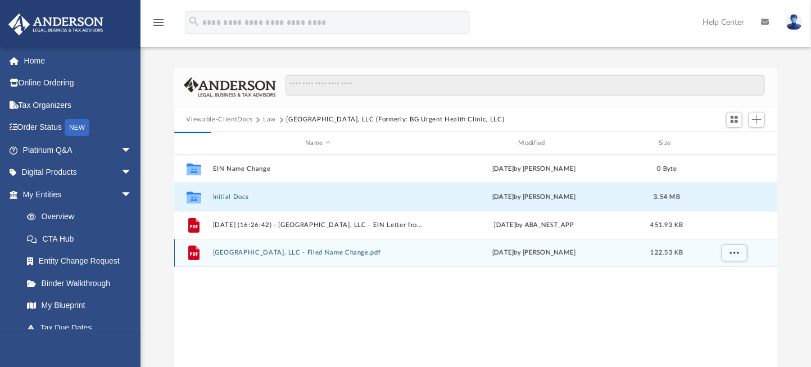 The image size is (811, 367). What do you see at coordinates (667, 197) in the screenshot?
I see `span: 3.54 MB` at bounding box center [667, 197].